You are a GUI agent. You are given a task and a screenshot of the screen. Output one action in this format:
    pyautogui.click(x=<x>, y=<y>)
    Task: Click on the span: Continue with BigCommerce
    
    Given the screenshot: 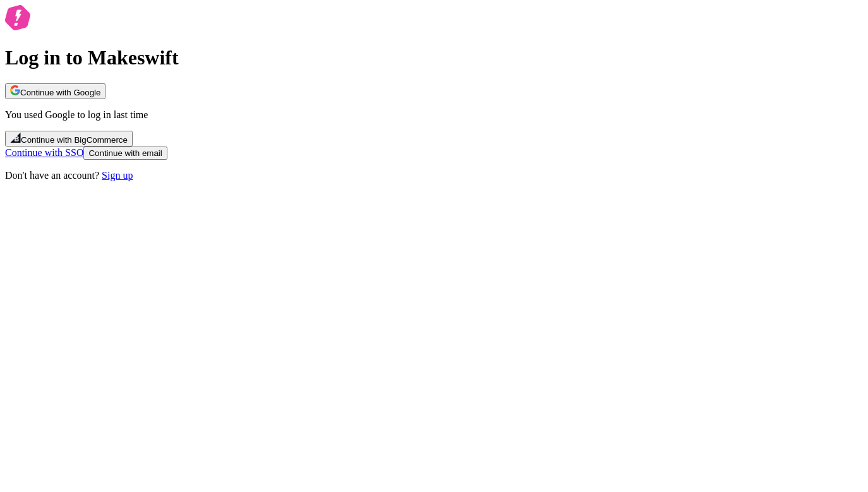 What is the action you would take?
    pyautogui.click(x=74, y=139)
    